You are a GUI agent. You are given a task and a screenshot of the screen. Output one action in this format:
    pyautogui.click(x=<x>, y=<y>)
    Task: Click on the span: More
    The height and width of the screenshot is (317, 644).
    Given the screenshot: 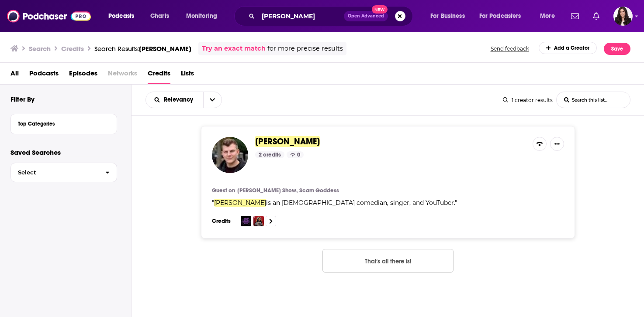 What is the action you would take?
    pyautogui.click(x=548, y=16)
    